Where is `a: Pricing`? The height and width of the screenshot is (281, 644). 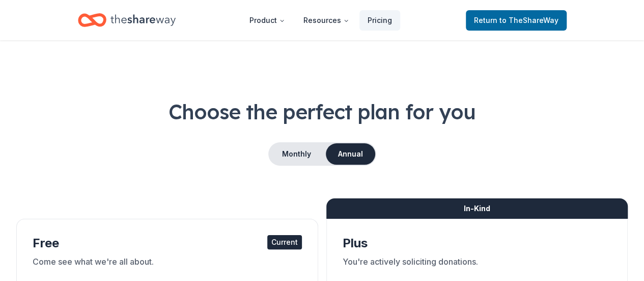
a: Pricing is located at coordinates (380, 21).